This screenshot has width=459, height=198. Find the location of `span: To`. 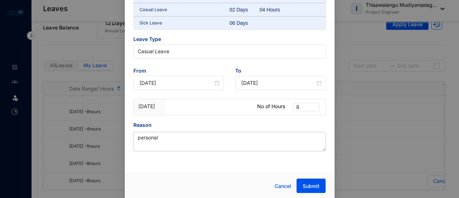

span: To is located at coordinates (281, 71).